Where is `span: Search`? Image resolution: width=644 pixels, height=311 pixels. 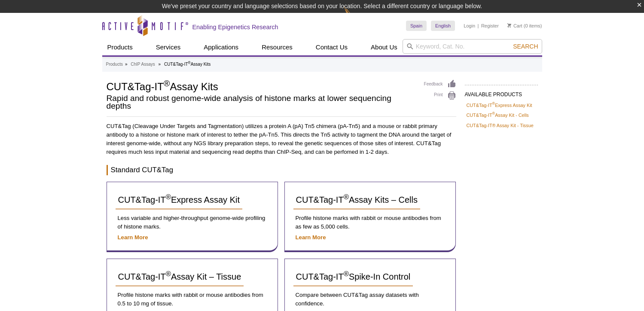
span: Search is located at coordinates (525, 46).